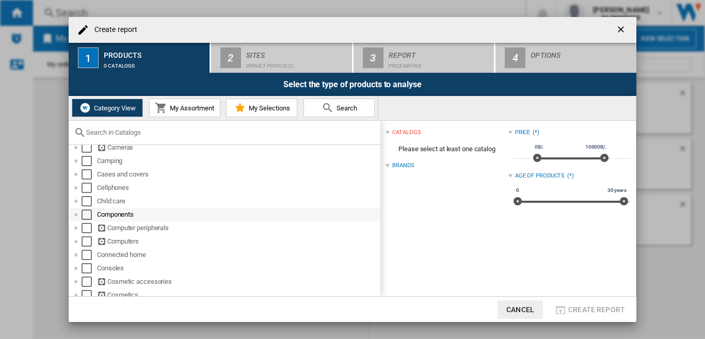 The width and height of the screenshot is (705, 339). I want to click on div: Cosmetic accessories, so click(238, 282).